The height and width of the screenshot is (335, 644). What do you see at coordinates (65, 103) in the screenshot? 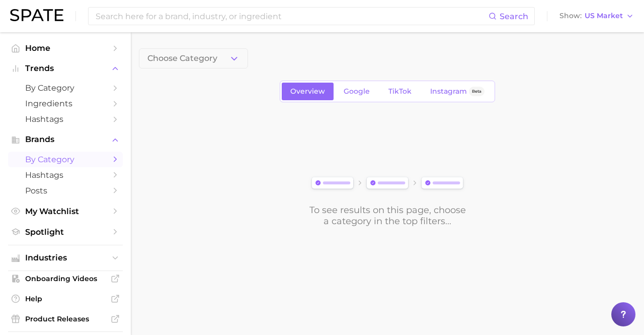
I see `span: Ingredients` at bounding box center [65, 103].